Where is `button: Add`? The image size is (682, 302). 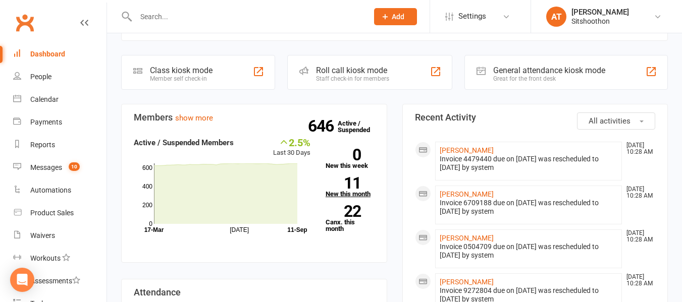
button: Add is located at coordinates (395, 17).